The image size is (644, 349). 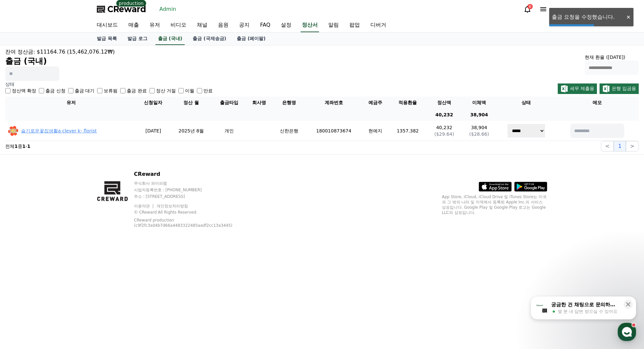 I want to click on button: 세무 제출용, so click(x=577, y=88).